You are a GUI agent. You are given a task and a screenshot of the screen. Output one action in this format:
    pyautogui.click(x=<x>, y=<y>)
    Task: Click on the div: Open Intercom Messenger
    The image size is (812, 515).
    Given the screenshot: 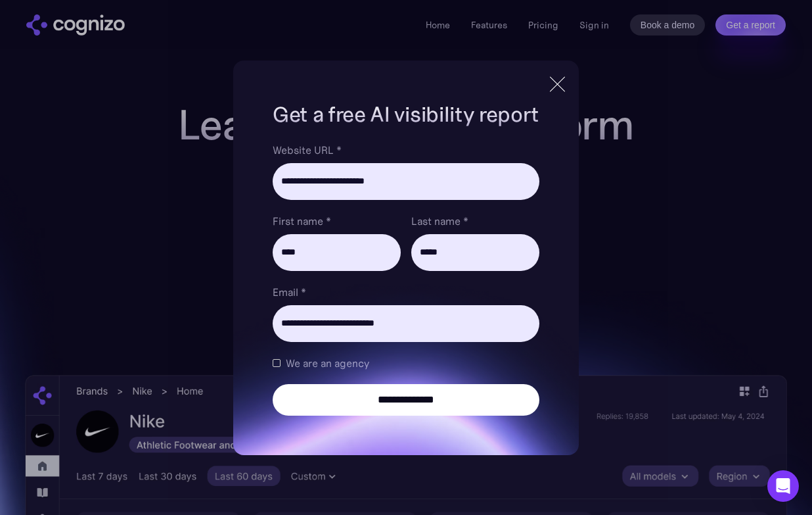 What is the action you would take?
    pyautogui.click(x=783, y=486)
    